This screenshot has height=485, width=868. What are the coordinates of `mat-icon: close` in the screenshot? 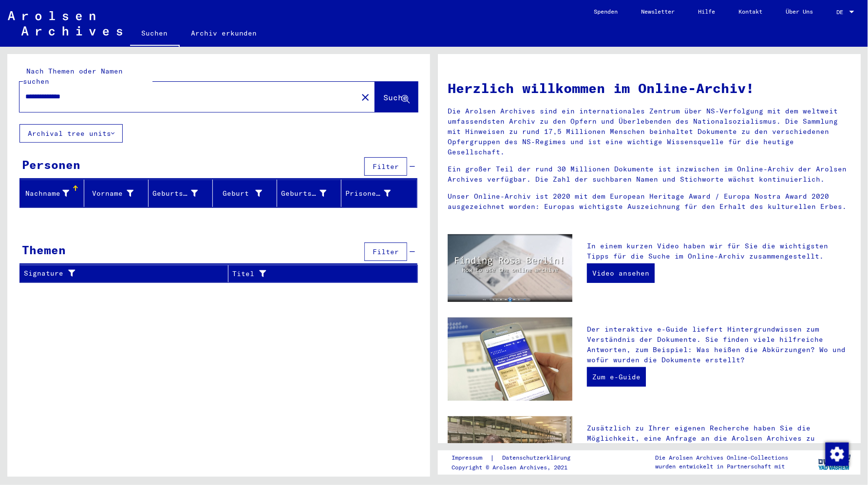 It's located at (365, 97).